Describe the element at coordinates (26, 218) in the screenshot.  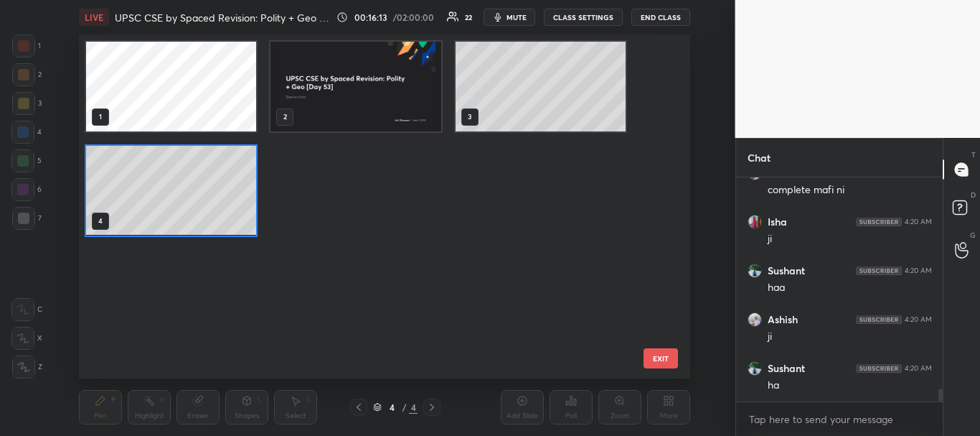
I see `div: 7` at that location.